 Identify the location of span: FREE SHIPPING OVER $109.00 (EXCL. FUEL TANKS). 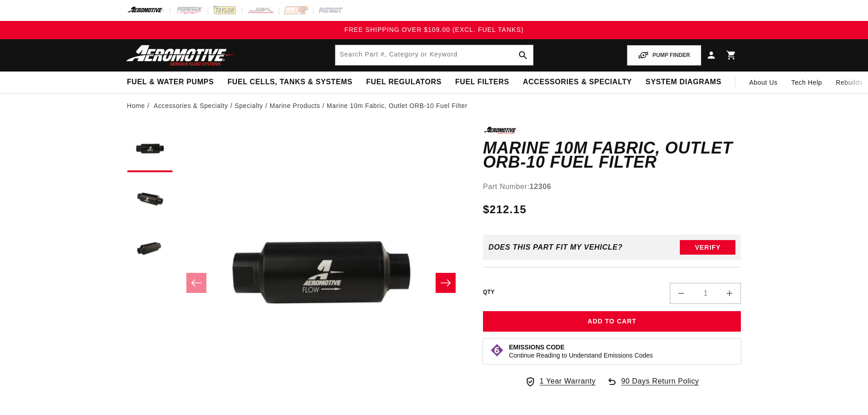
(434, 29).